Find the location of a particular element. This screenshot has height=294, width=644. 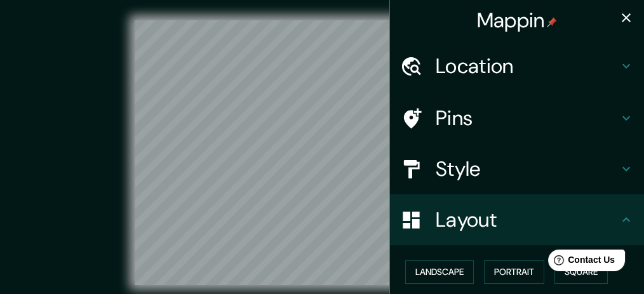

div: Layout is located at coordinates (517, 220).